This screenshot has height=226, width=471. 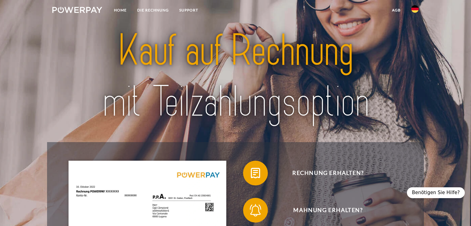 I want to click on a: agb, so click(x=397, y=10).